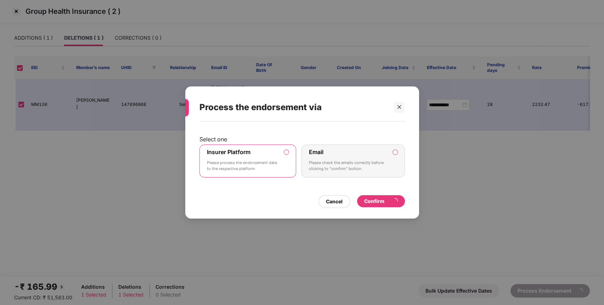  Describe the element at coordinates (348, 166) in the screenshot. I see `p: Please check the emails correctly before clicking to “confirm” button.` at that location.